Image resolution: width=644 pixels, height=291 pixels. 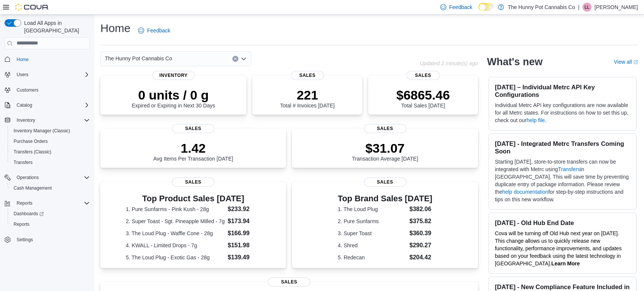 What do you see at coordinates (421, 221) in the screenshot?
I see `dd: $375.82` at bounding box center [421, 221].